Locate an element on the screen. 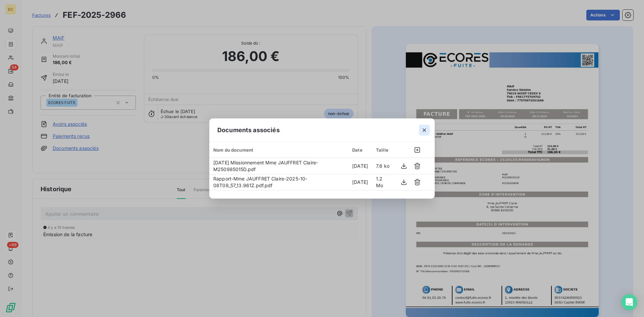  span: 7.6 ko is located at coordinates (383, 165).